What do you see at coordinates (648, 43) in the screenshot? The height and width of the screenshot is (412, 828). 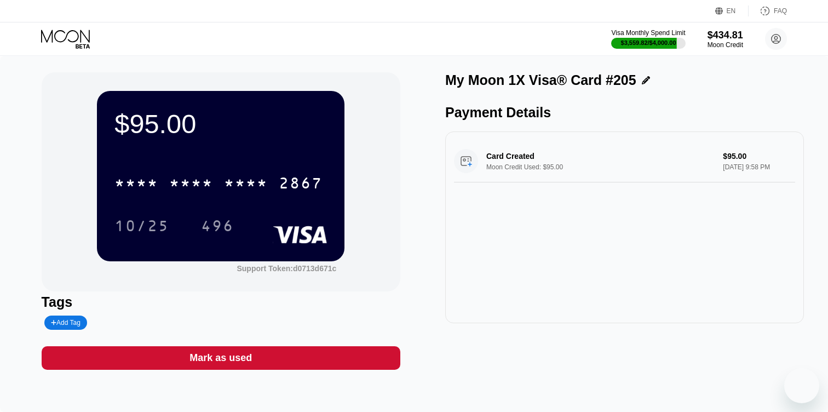 I see `div: $3,559.82 / $4,000.00` at bounding box center [648, 43].